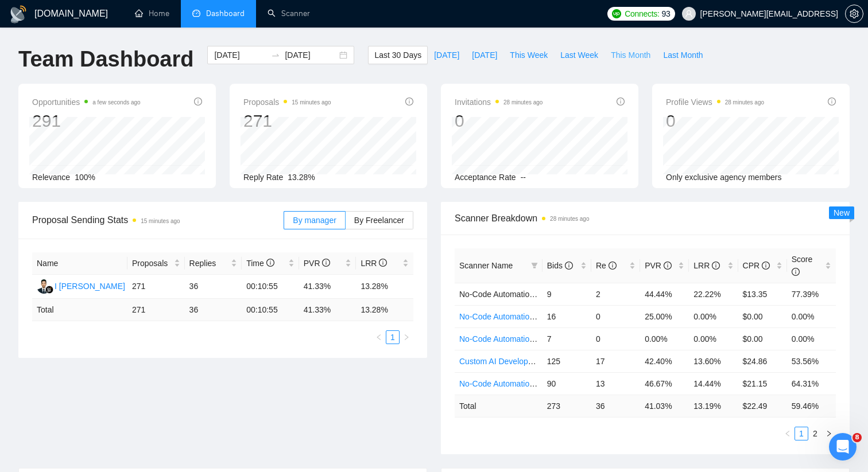 Image resolution: width=868 pixels, height=472 pixels. I want to click on li: 1, so click(392, 337).